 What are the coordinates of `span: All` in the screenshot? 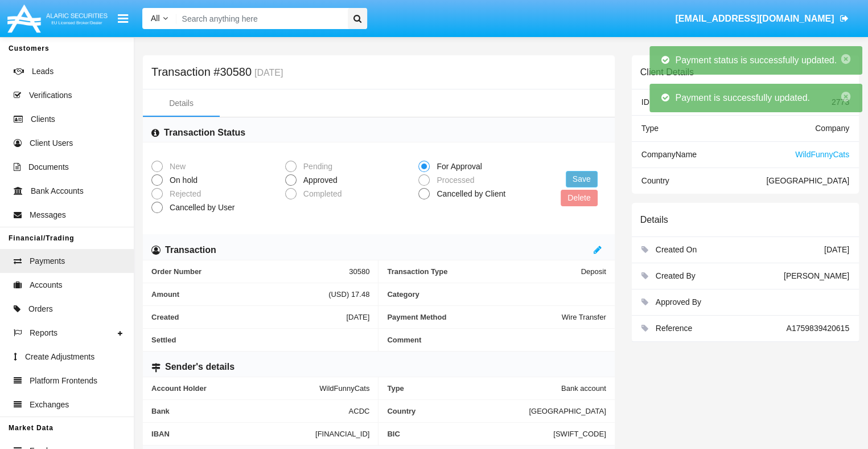 It's located at (156, 18).